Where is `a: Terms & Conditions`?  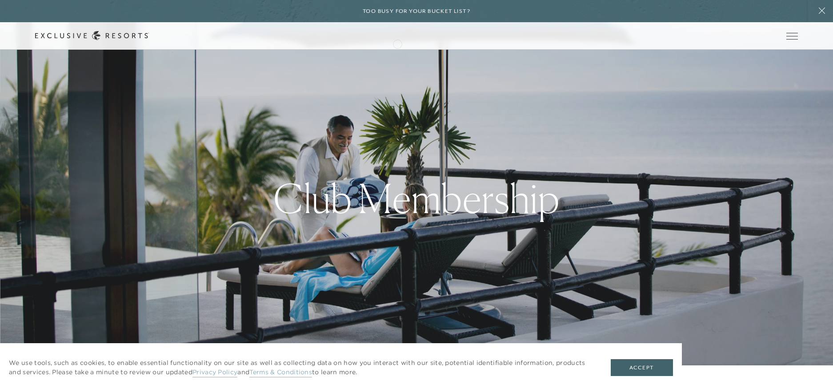
a: Terms & Conditions is located at coordinates (280, 373).